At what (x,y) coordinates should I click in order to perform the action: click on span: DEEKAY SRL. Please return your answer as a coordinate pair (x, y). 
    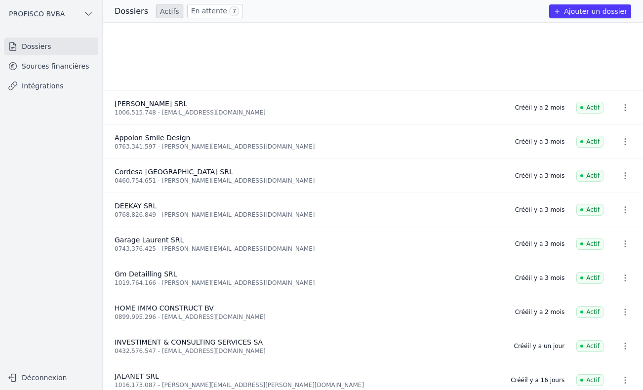
    Looking at the image, I should click on (135, 206).